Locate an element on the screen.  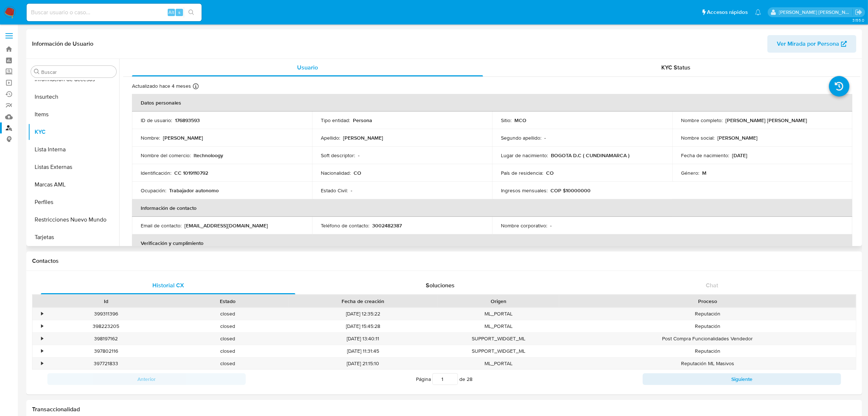
p: MCO is located at coordinates (521, 120).